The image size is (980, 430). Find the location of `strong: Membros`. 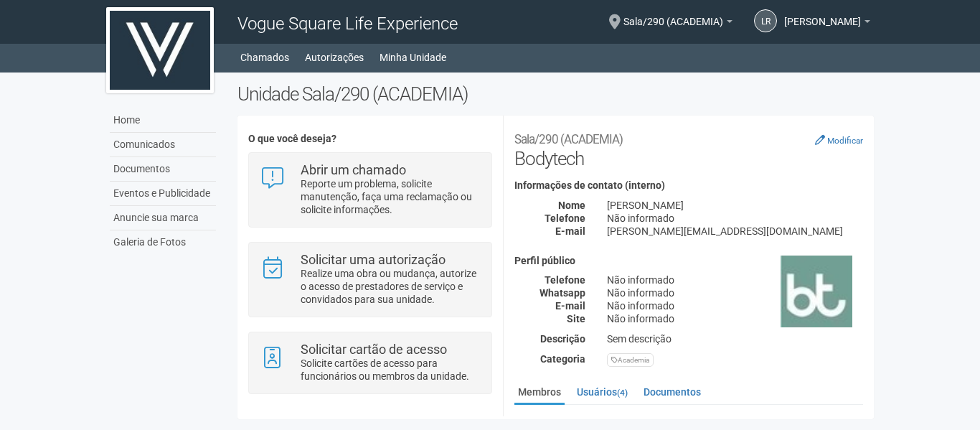

strong: Membros is located at coordinates (689, 423).